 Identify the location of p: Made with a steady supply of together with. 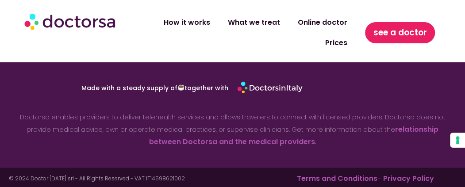
(123, 88).